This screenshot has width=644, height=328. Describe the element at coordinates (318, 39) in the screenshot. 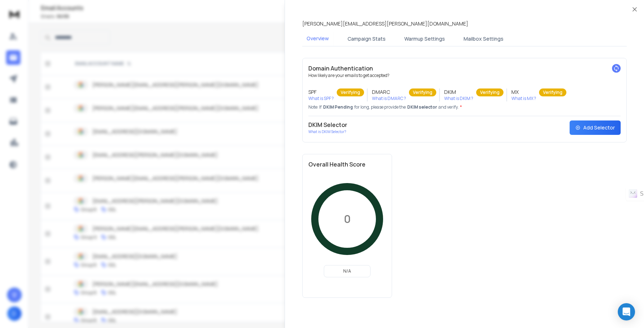

I see `button: Overview` at that location.